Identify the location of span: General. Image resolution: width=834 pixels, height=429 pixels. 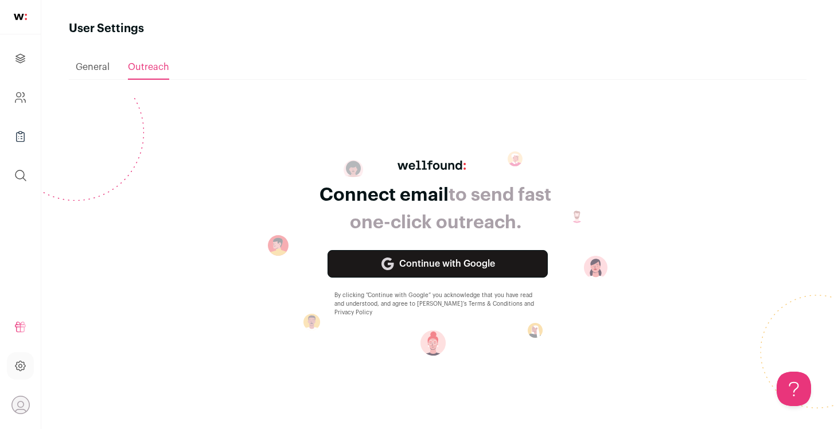
(92, 67).